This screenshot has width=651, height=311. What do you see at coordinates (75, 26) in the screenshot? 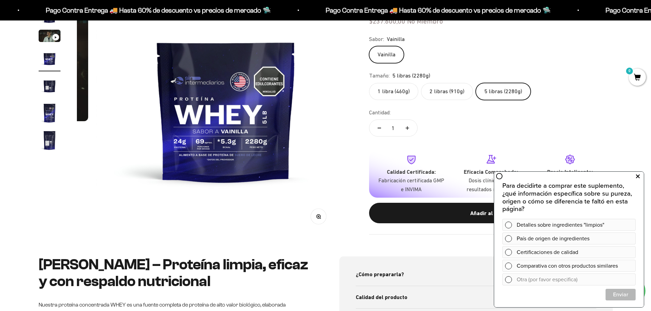
I see `p: Para decidirte a comprar este suplemento, ¿qué información específica sobre su pureza, origen o c...` at bounding box center [75, 26].